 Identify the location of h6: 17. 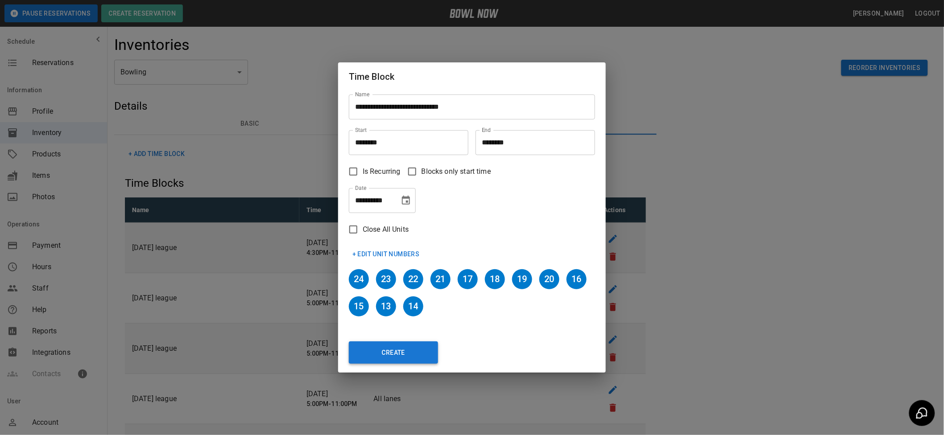
(467, 279).